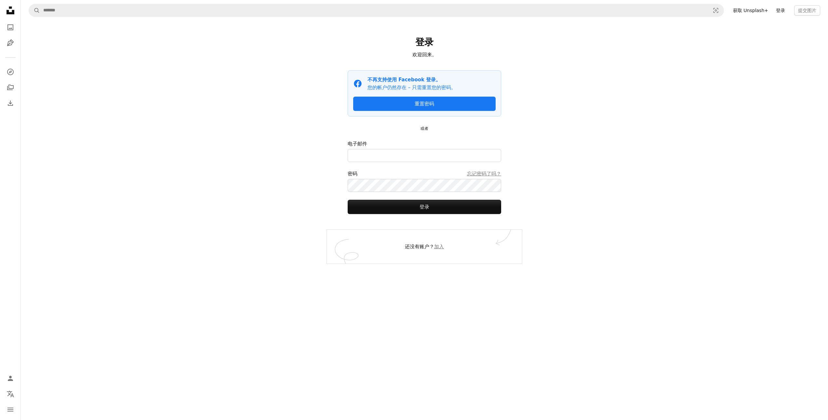  I want to click on font: 欢迎回来。, so click(424, 55).